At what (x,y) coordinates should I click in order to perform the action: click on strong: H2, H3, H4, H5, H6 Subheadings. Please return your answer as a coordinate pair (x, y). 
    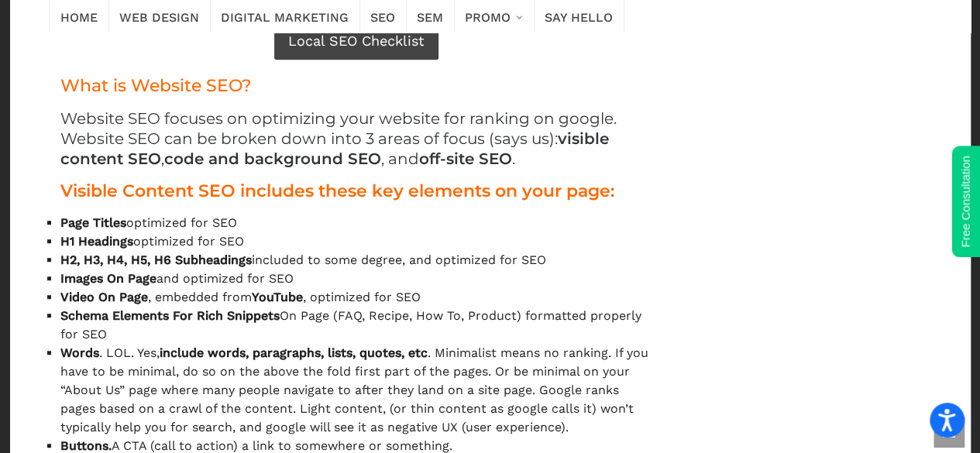
    Looking at the image, I should click on (156, 259).